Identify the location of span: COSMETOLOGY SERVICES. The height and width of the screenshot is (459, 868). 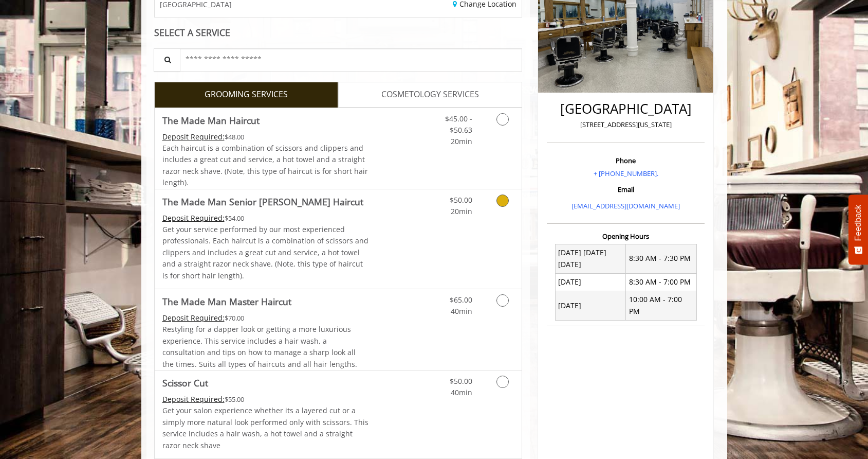
(430, 94).